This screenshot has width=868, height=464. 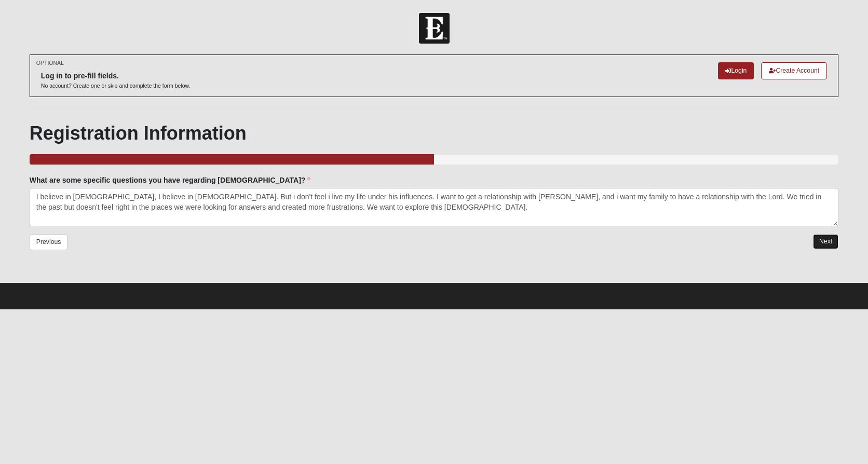 I want to click on a: Create Account, so click(x=794, y=70).